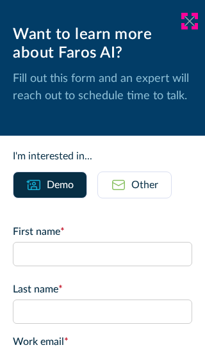 The width and height of the screenshot is (205, 352). I want to click on label: Work email, so click(103, 342).